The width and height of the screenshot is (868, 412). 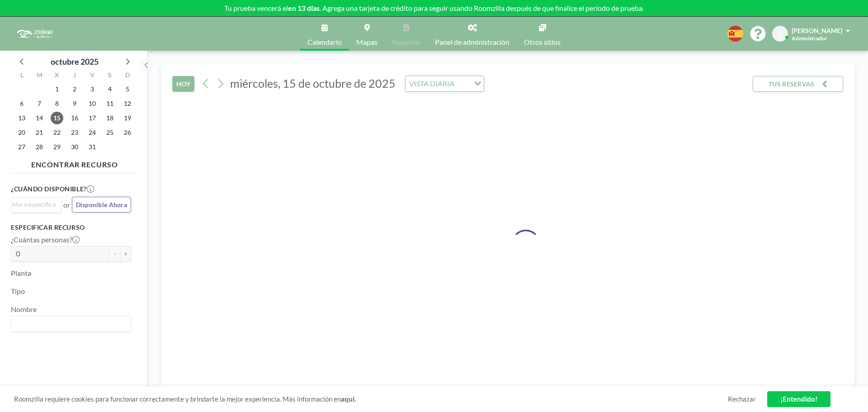 What do you see at coordinates (325, 42) in the screenshot?
I see `span: Calendario` at bounding box center [325, 42].